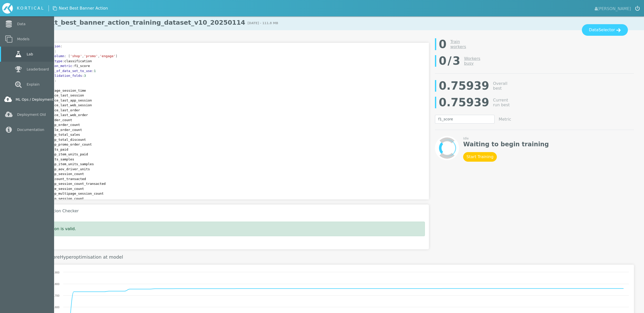  Describe the element at coordinates (63, 66) in the screenshot. I see `span: f1_score` at that location.